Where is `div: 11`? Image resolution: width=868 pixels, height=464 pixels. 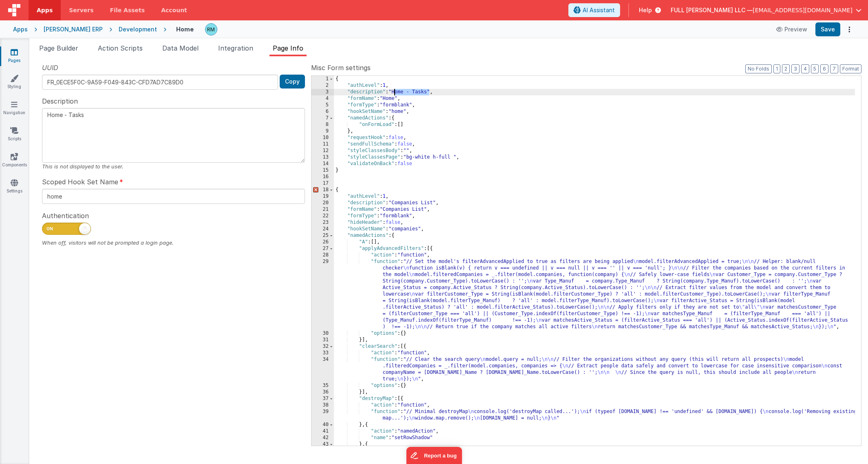
div: 11 is located at coordinates (322, 144).